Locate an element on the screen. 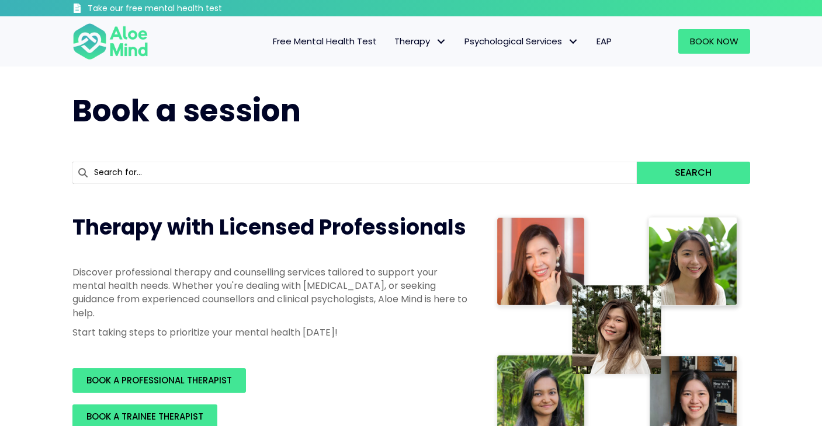 The width and height of the screenshot is (822, 426). span: BOOK A TRAINEE THERAPIST is located at coordinates (145, 417).